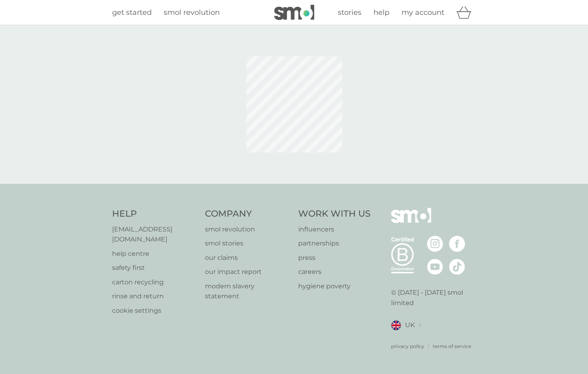 The image size is (588, 374). Describe the element at coordinates (451, 346) in the screenshot. I see `a: terms of service` at that location.